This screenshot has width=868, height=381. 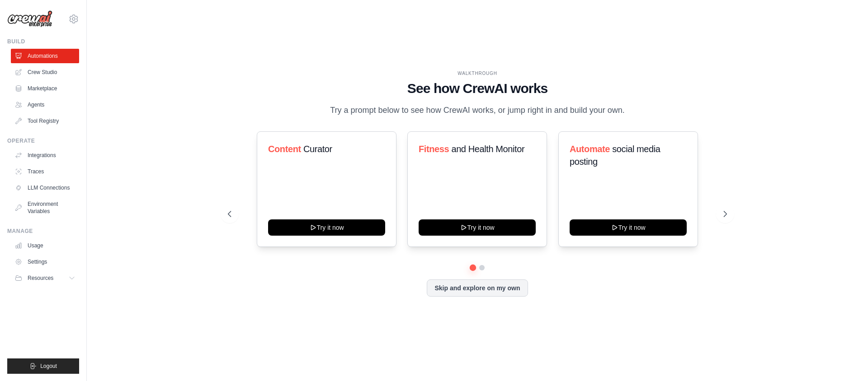 What do you see at coordinates (44, 278) in the screenshot?
I see `button: Resources` at bounding box center [44, 278].